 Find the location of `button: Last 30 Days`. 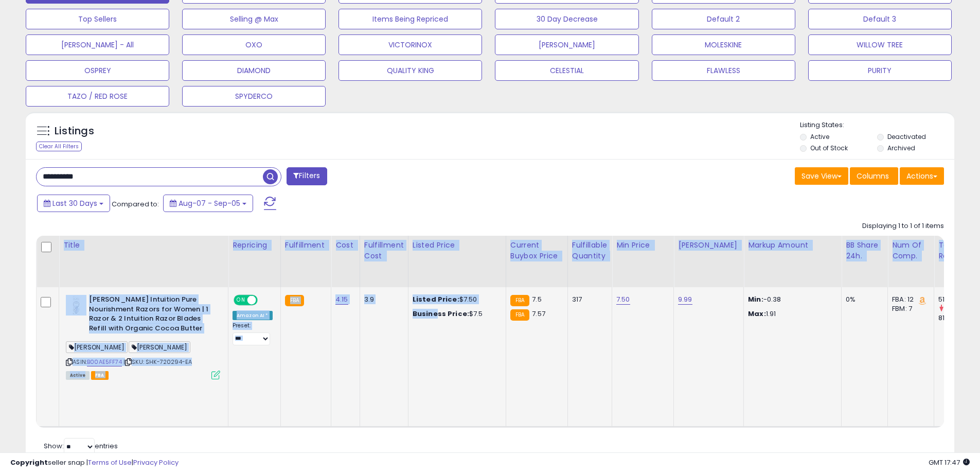

button: Last 30 Days is located at coordinates (74, 203).